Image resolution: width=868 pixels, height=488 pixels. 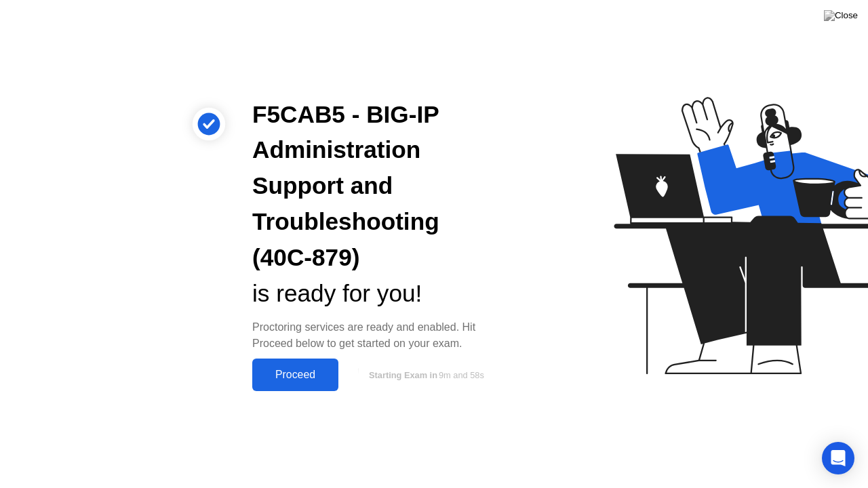 What do you see at coordinates (378, 336) in the screenshot?
I see `div: Proctoring services are ready and enabled. Hit Proceed below to get started on your exam.` at bounding box center [378, 336].